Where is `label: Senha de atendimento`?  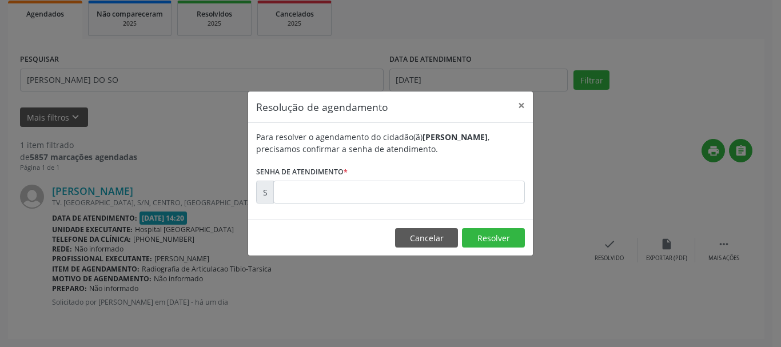 label: Senha de atendimento is located at coordinates (302, 172).